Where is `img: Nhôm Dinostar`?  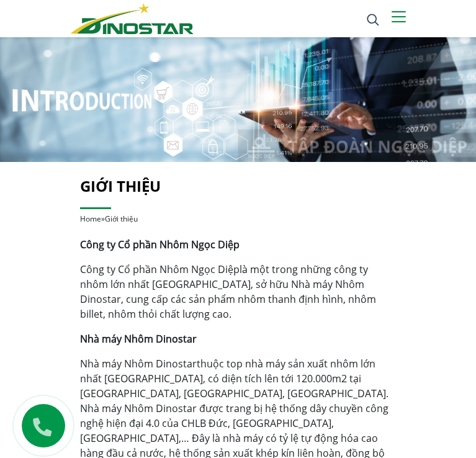
img: Nhôm Dinostar is located at coordinates (132, 19).